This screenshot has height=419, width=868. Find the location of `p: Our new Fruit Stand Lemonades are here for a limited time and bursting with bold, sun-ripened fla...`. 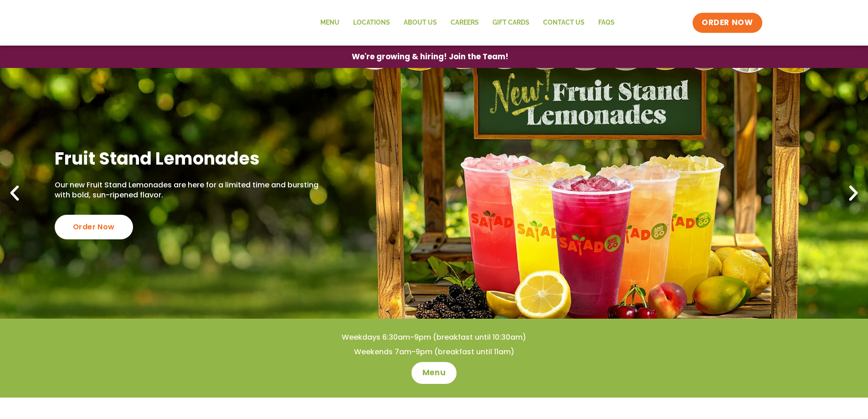

p: Our new Fruit Stand Lemonades are here for a limited time and bursting with bold, sun-ripened fla... is located at coordinates (188, 190).